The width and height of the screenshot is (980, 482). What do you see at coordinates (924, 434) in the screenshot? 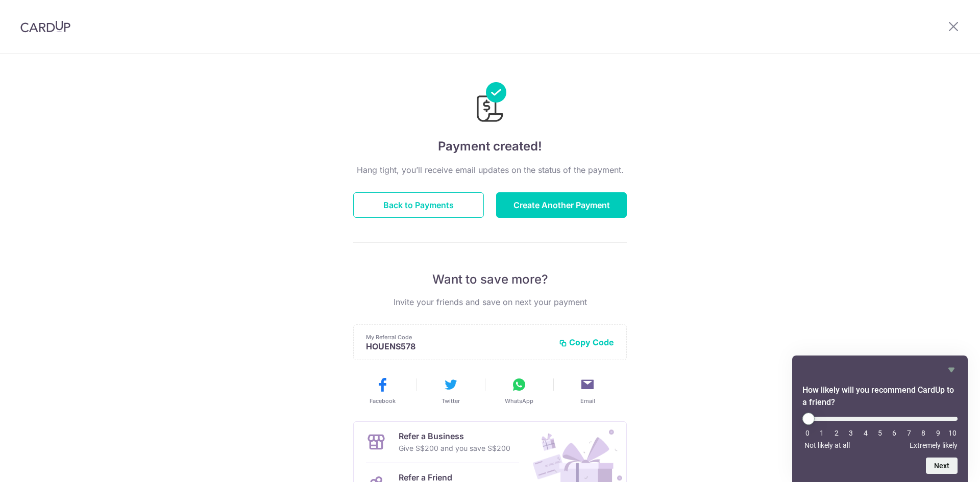
I see `li: 8` at bounding box center [924, 434].